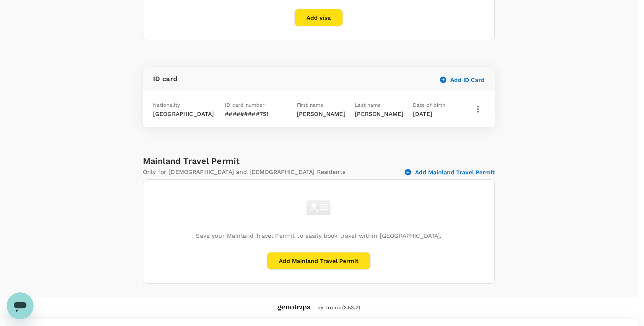 The width and height of the screenshot is (644, 326). Describe the element at coordinates (295, 79) in the screenshot. I see `p: ID card` at that location.